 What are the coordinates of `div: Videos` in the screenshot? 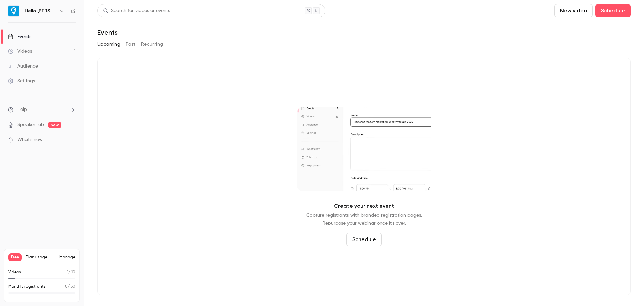 It's located at (20, 51).